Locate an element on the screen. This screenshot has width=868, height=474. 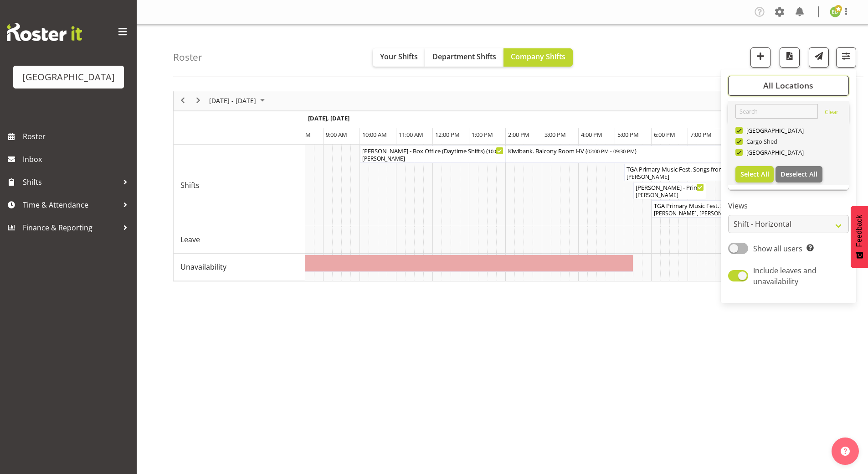
span: Your Shifts is located at coordinates (399, 56).